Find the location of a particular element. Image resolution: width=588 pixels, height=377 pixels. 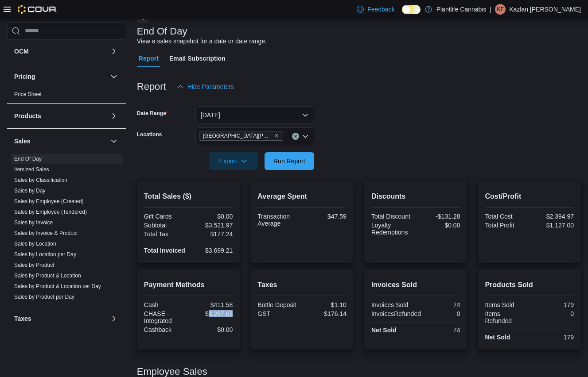

div: Bottle Deposit is located at coordinates (279, 305).